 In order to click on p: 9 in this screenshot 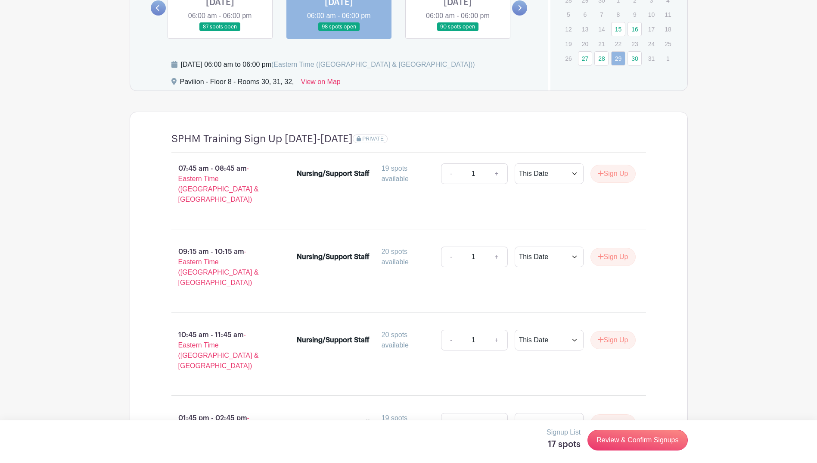, I will do `click(634, 14)`.